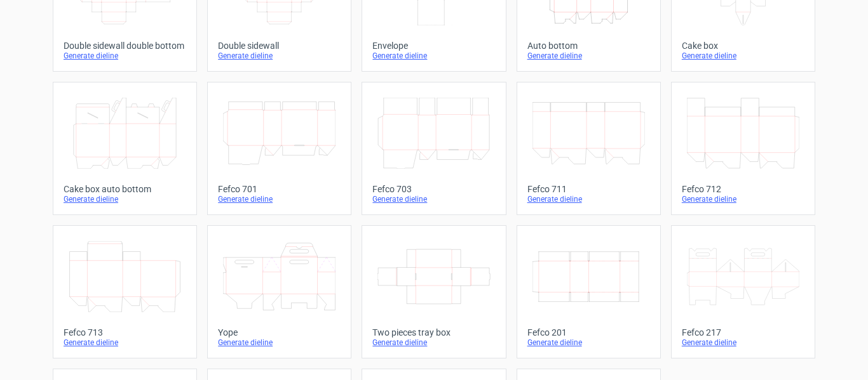 The height and width of the screenshot is (380, 868). What do you see at coordinates (588, 149) in the screenshot?
I see `a: Fefco 711Generate dieline` at bounding box center [588, 149].